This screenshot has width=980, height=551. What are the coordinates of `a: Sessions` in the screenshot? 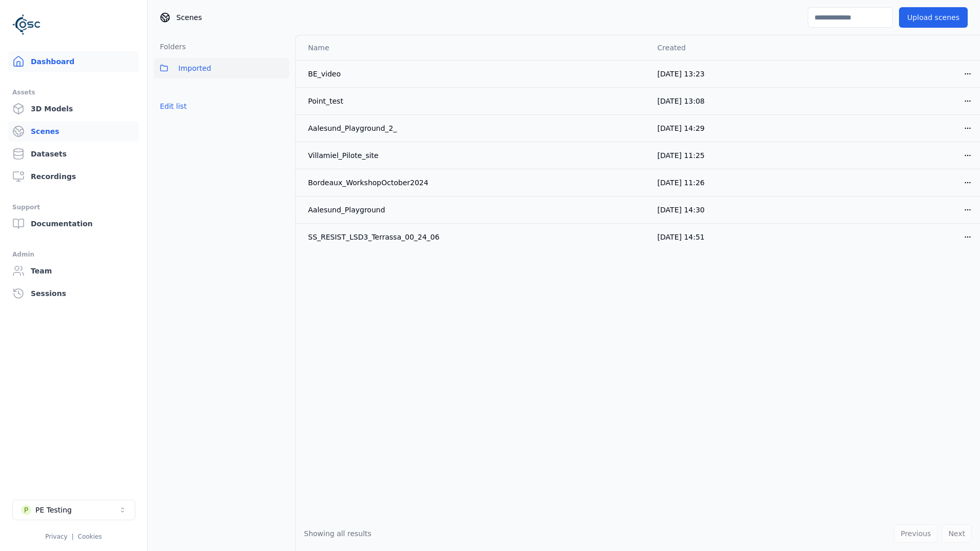 It's located at (73, 294).